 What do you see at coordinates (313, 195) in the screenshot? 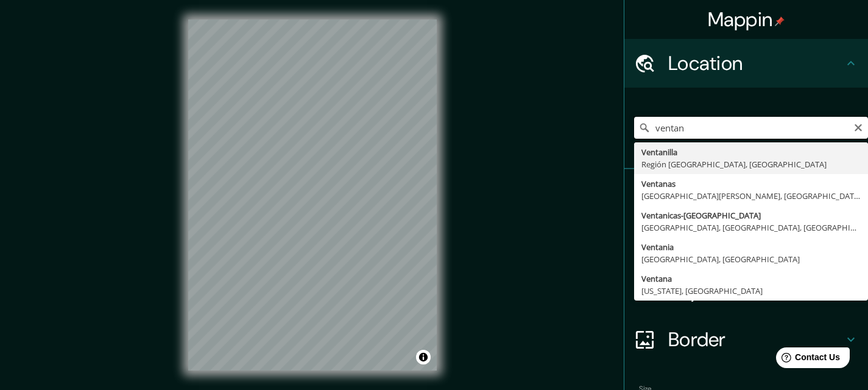
I see `canvas: Map` at bounding box center [313, 195].